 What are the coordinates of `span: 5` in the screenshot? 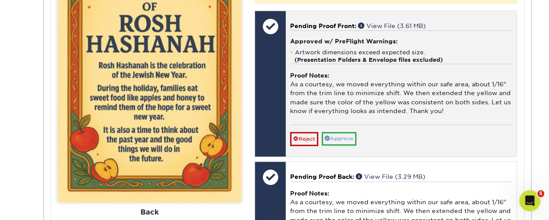 It's located at (541, 194).